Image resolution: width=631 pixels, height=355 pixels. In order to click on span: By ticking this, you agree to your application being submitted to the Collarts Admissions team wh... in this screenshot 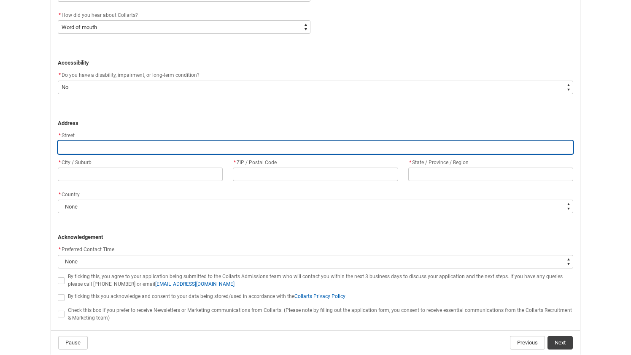, I will do `click(315, 280)`.